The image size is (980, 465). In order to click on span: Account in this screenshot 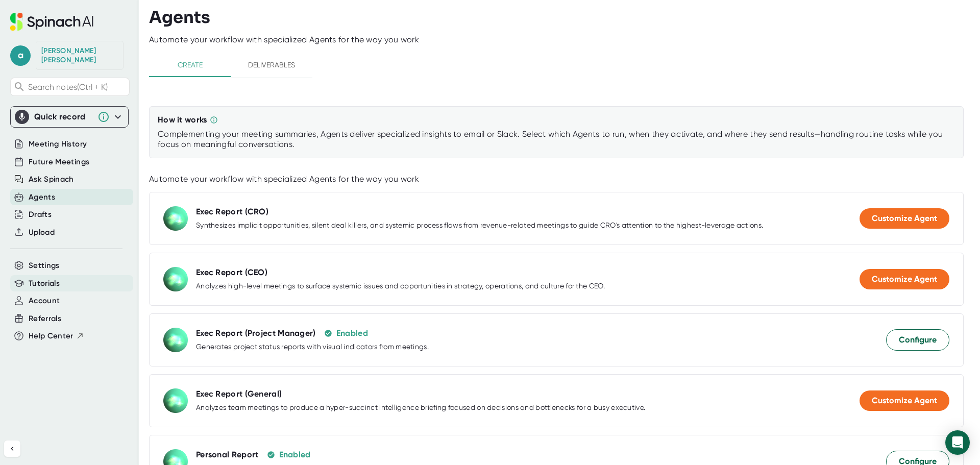, I will do `click(44, 301)`.